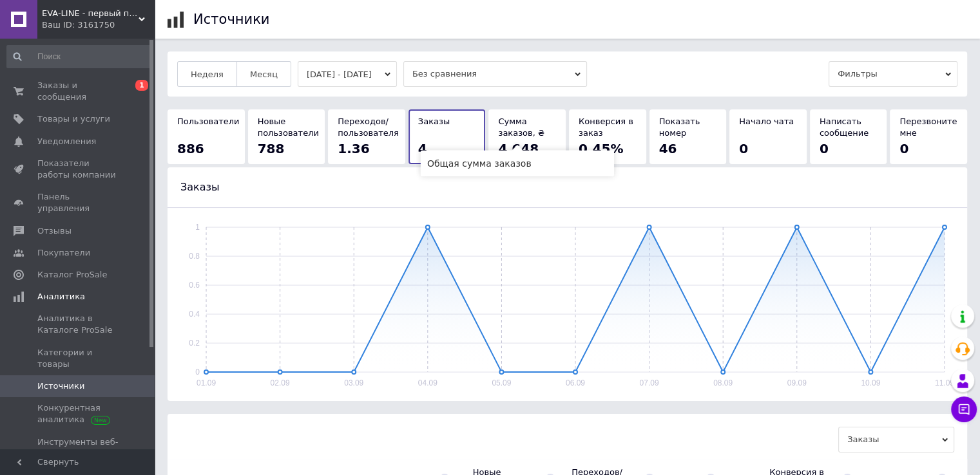  Describe the element at coordinates (98, 25) in the screenshot. I see `div: Ваш ID: 3161750` at that location.